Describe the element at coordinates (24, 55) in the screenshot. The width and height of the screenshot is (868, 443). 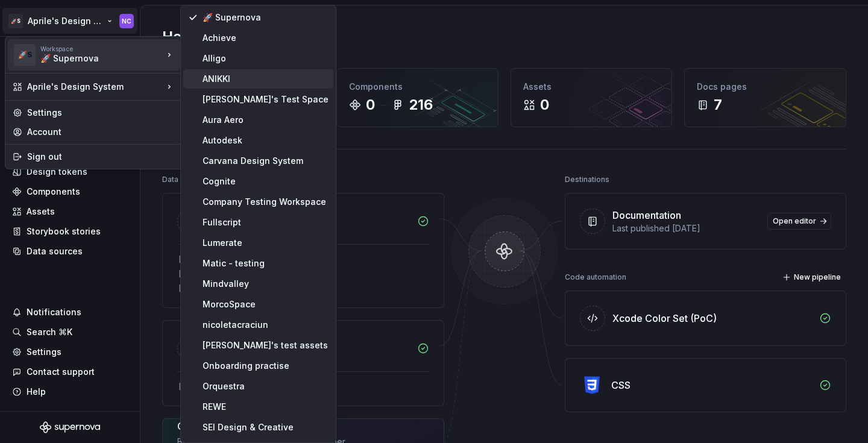
I see `div: 🚀S` at that location.